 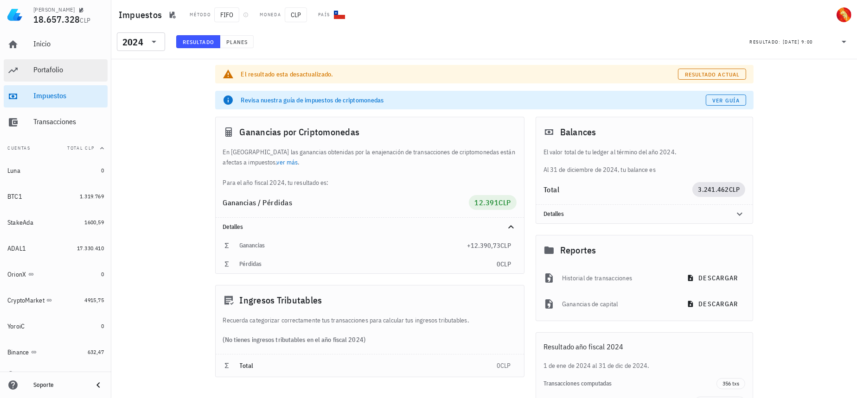 What do you see at coordinates (17, 248) in the screenshot?
I see `div: ADAL1` at bounding box center [17, 248].